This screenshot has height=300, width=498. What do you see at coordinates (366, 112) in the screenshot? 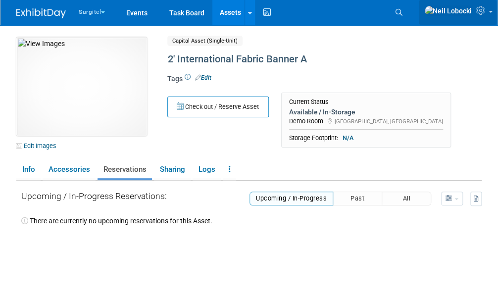
I see `div: Available / In-Storage` at bounding box center [366, 112].